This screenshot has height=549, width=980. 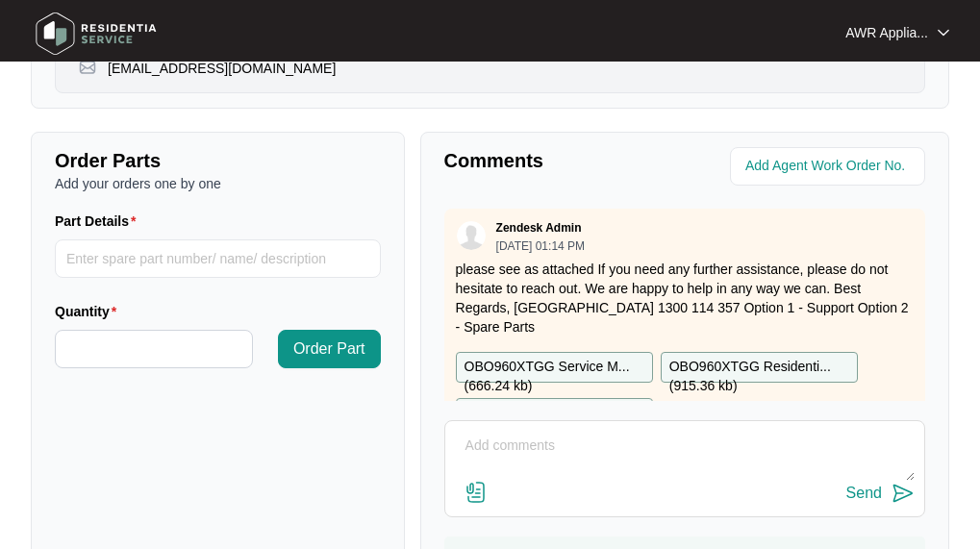 I want to click on p: please see as attached If you need any further assistance, please do not hesitate to reach out. W..., so click(x=685, y=298).